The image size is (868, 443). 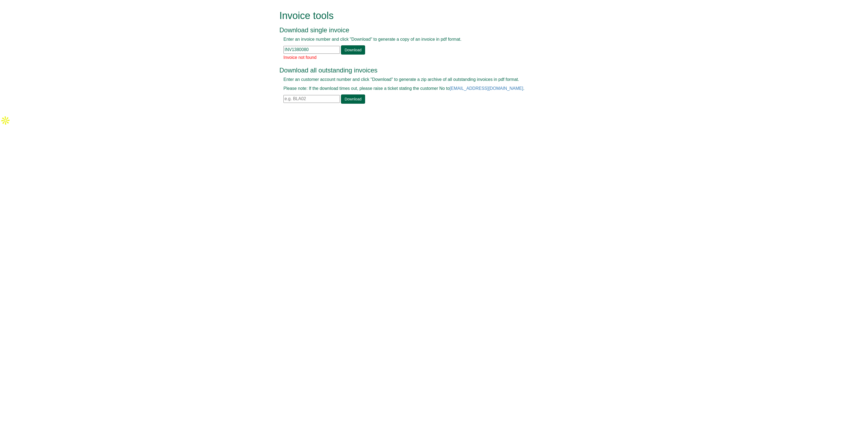 What do you see at coordinates (427, 30) in the screenshot?
I see `h3: Download single invoice` at bounding box center [427, 30].